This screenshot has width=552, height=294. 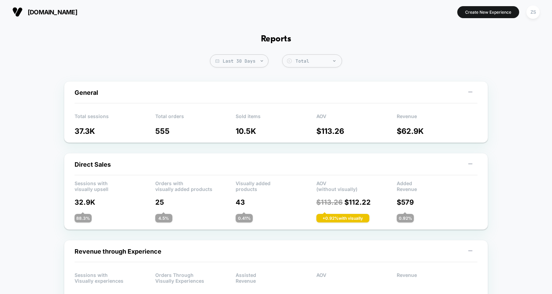 I want to click on span: General, so click(x=86, y=92).